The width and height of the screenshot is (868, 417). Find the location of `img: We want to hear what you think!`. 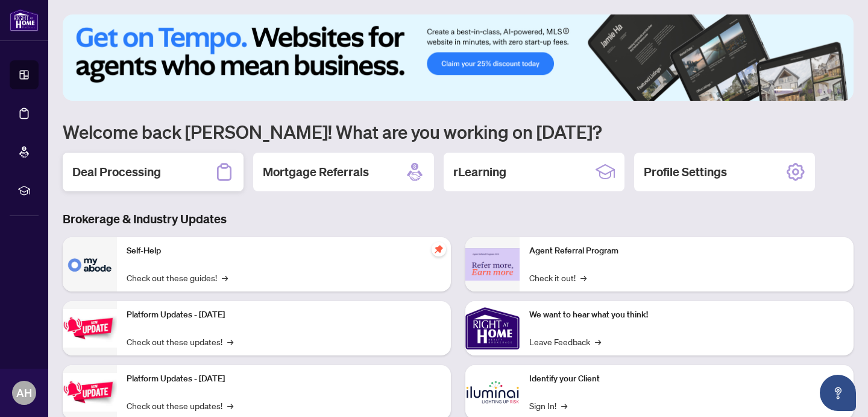

img: We want to hear what you think! is located at coordinates (493, 328).